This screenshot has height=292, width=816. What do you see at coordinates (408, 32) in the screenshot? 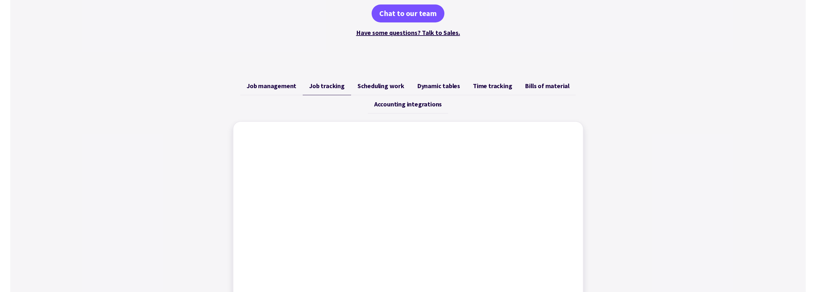
I see `a: Have some questions? Talk to Sales.` at bounding box center [408, 32].